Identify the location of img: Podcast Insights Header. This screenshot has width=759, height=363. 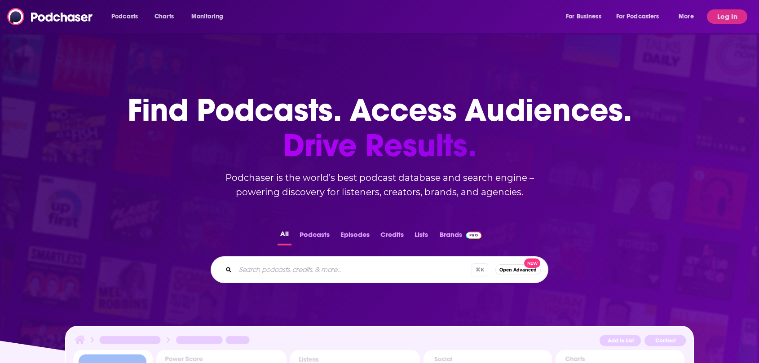
(380, 342).